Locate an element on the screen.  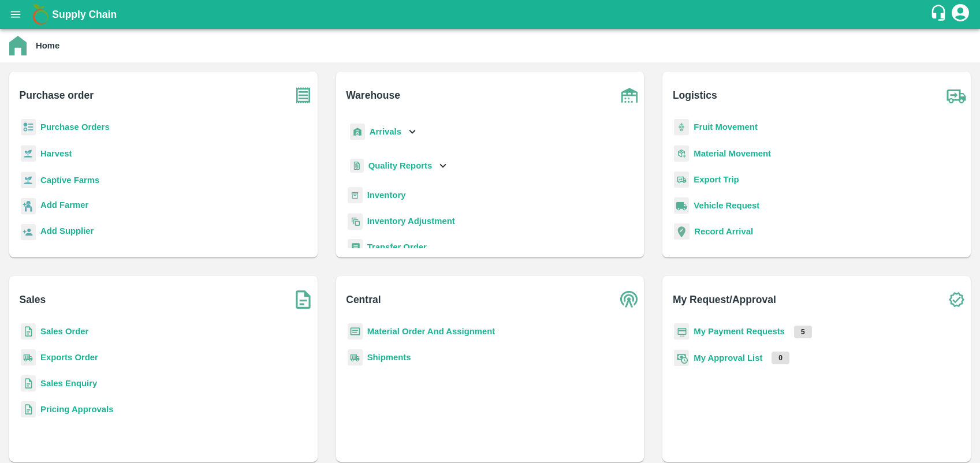
b: Material Order And Assignment is located at coordinates (432, 332).